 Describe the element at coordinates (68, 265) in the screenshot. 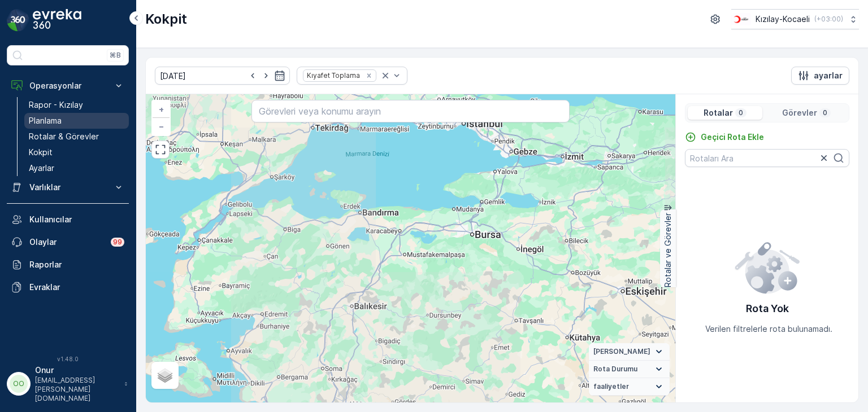

I see `a: Raporlar` at that location.